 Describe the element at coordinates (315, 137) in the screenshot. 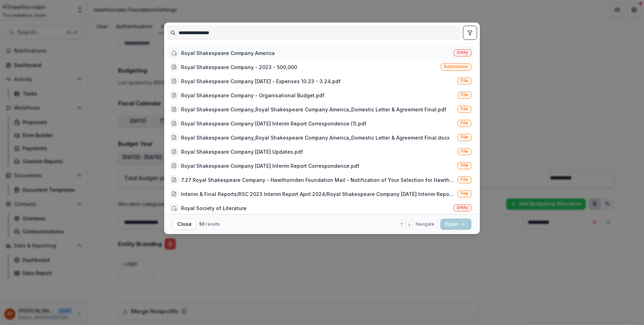

I see `div: Royal Shakespeare Company_Royal Shakespeare Company America_Domestic Letter & Agreement Final.docx` at that location.